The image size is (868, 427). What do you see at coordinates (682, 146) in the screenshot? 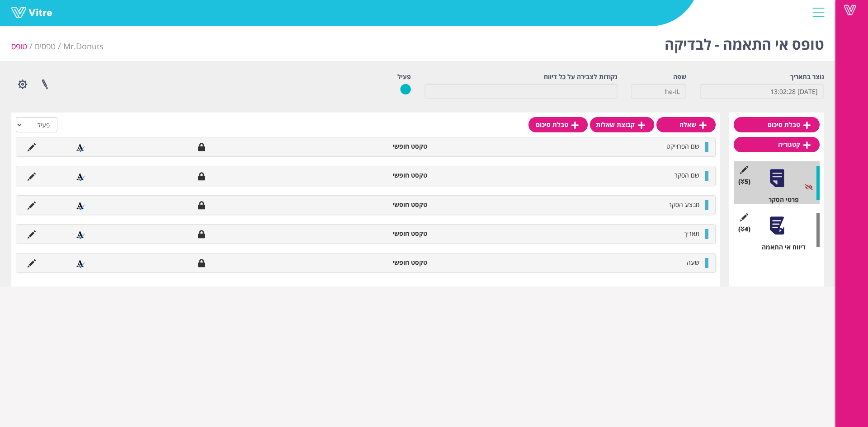
I see `span: שם הפרוייקט` at bounding box center [682, 146].